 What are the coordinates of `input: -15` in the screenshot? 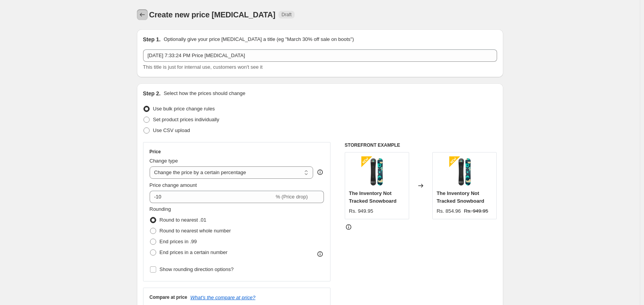 It's located at (212, 197).